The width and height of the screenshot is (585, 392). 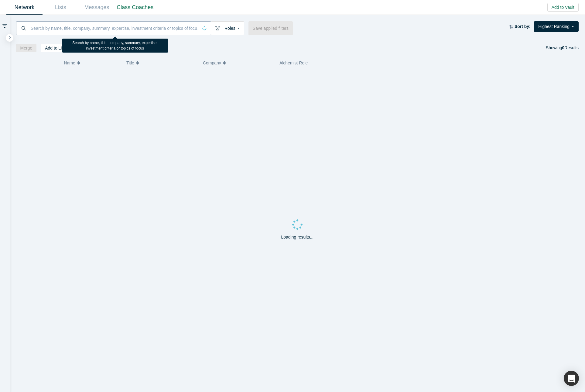 I want to click on button: Highest Ranking, so click(x=556, y=26).